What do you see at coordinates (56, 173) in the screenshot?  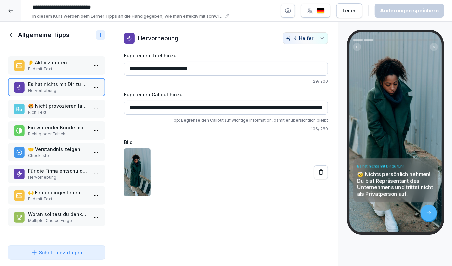 I see `div: Für die Firma entschuldigenHervorhebung` at bounding box center [56, 173].